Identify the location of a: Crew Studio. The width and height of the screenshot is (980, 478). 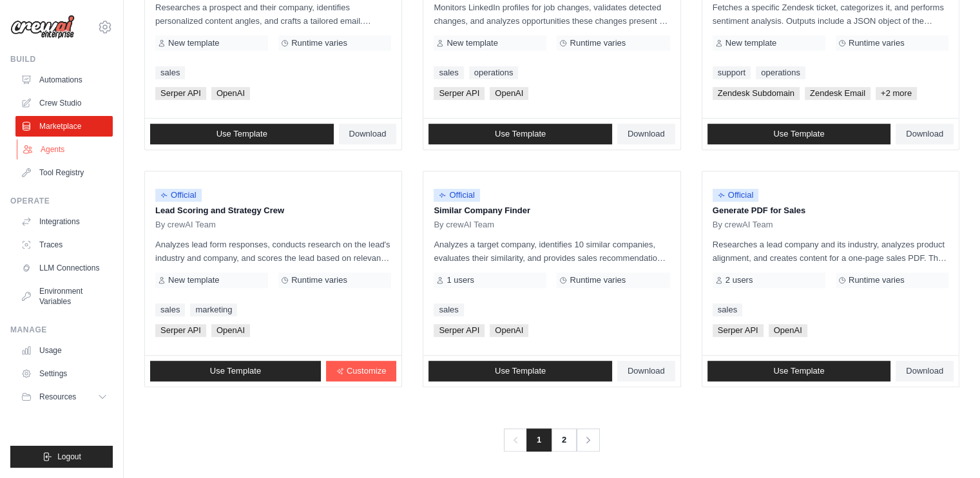
(64, 103).